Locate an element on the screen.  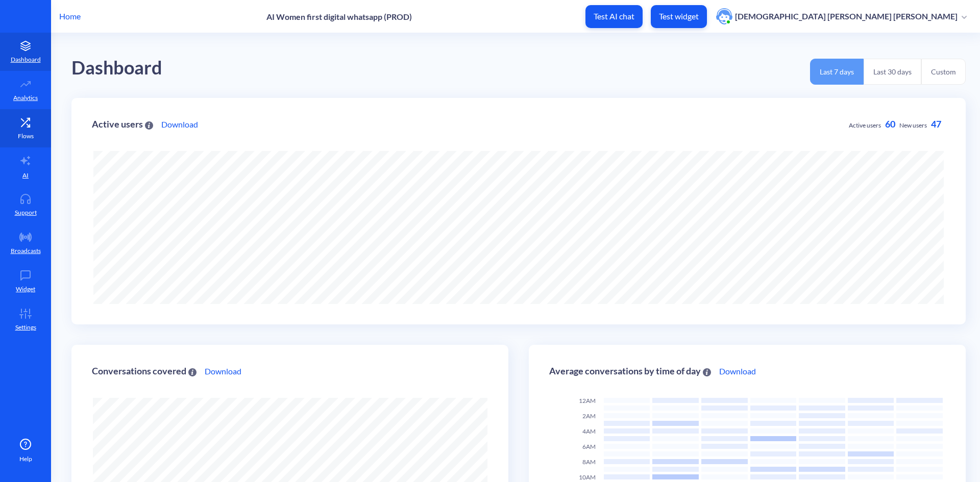
span: 47 is located at coordinates (936, 124).